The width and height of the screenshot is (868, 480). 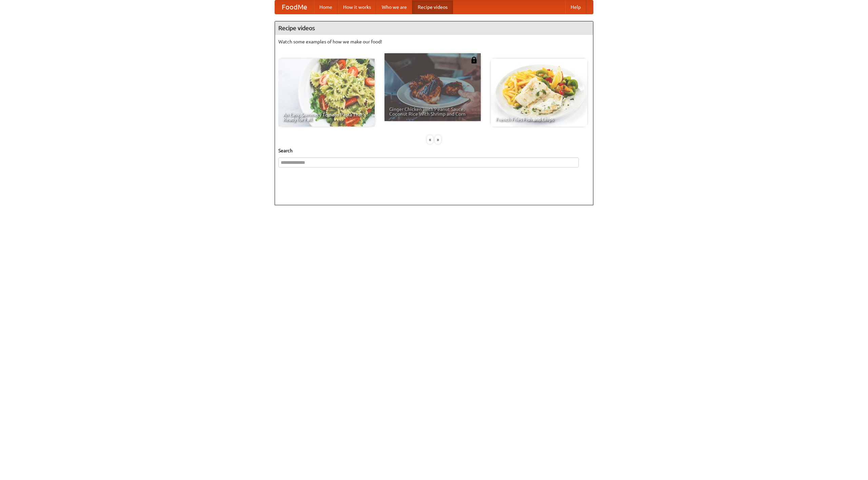 I want to click on a: Who we are, so click(x=394, y=7).